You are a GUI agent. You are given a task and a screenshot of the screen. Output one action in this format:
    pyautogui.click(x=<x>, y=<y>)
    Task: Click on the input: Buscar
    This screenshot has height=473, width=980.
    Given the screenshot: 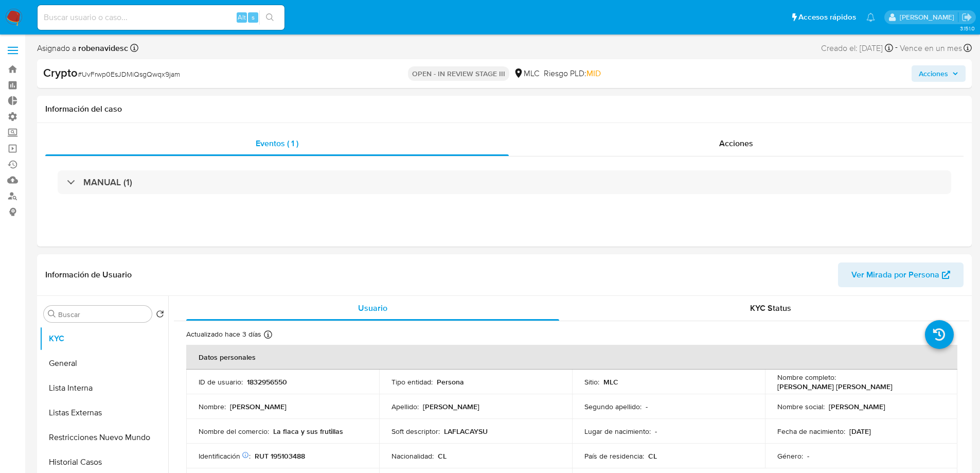 What is the action you would take?
    pyautogui.click(x=103, y=315)
    